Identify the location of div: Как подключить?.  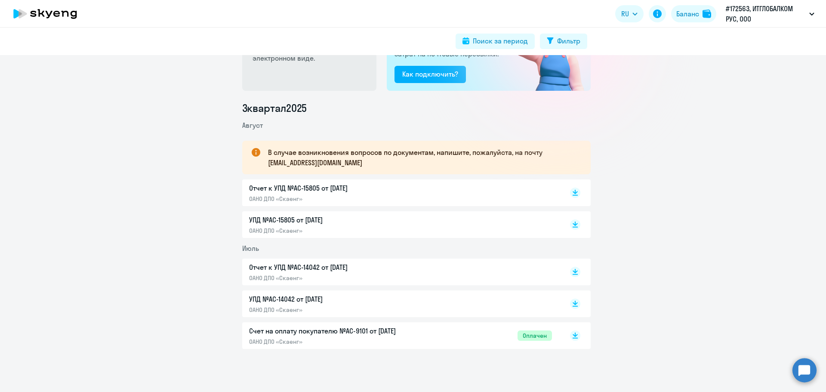
(430, 74).